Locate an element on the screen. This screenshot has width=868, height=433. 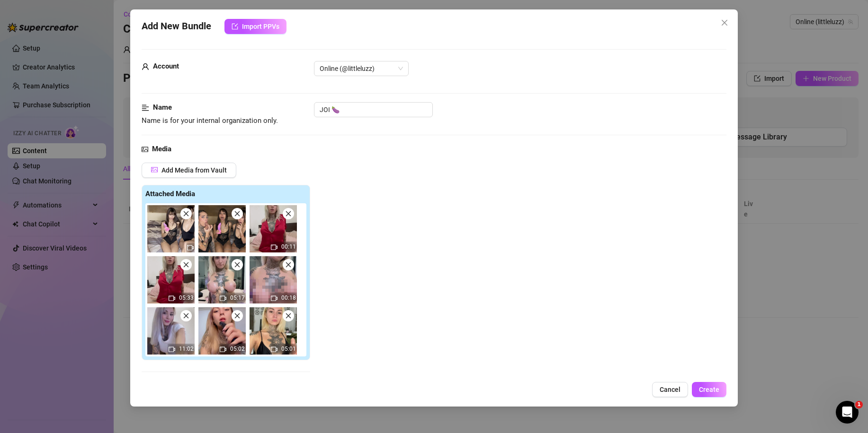
span: import is located at coordinates (235, 27).